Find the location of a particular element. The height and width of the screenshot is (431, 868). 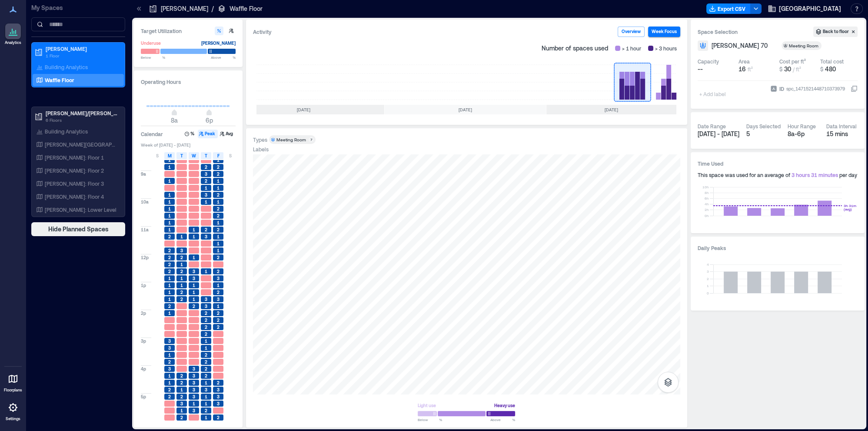

span: 16 is located at coordinates (741, 68).